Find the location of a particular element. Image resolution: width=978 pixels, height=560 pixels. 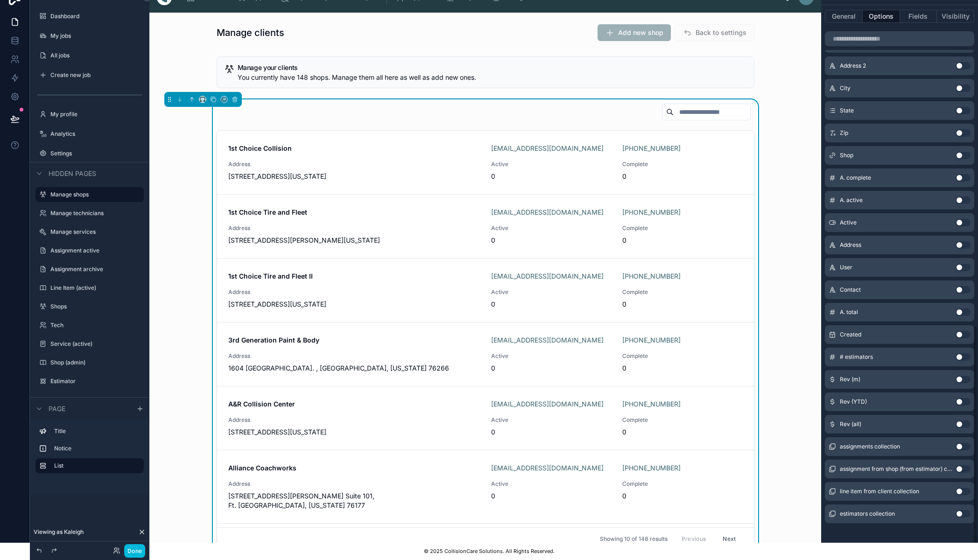

label: Tech is located at coordinates (94, 325).